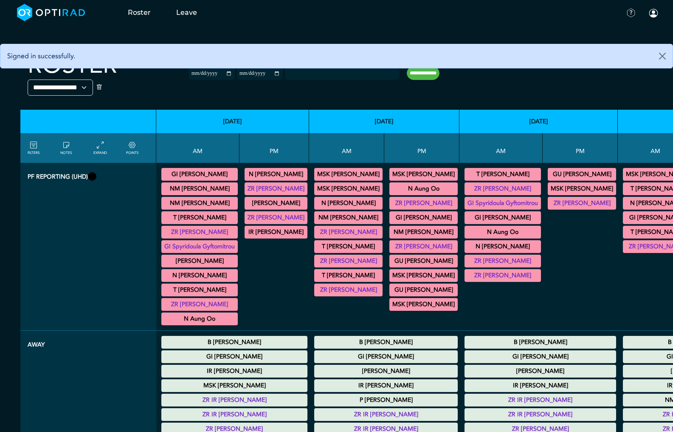 This screenshot has height=432, width=673. I want to click on div: General XR 09:30 - 10:30, so click(503, 218).